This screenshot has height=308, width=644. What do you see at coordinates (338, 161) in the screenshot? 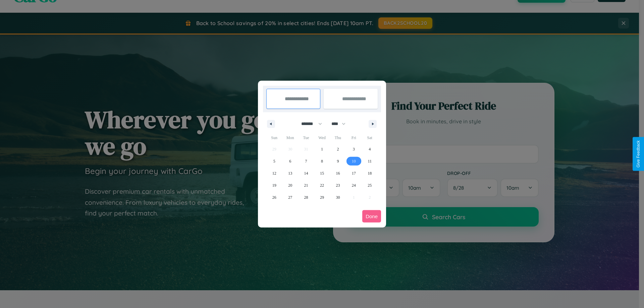
I see `button: 9` at bounding box center [338, 161].